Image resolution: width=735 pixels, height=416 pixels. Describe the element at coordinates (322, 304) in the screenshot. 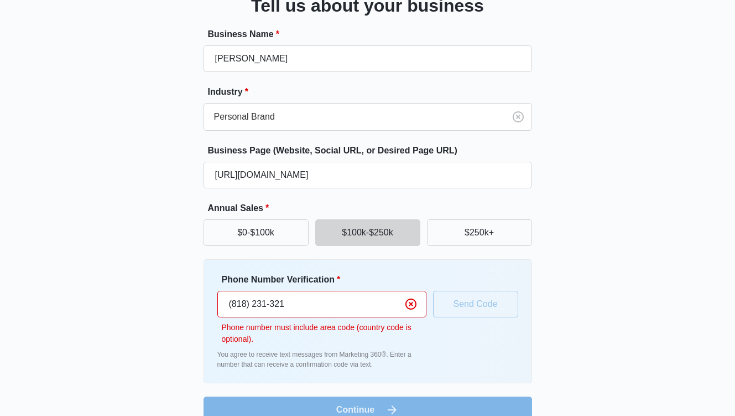

I see `input: Ex. +1-555-555-5555` at that location.